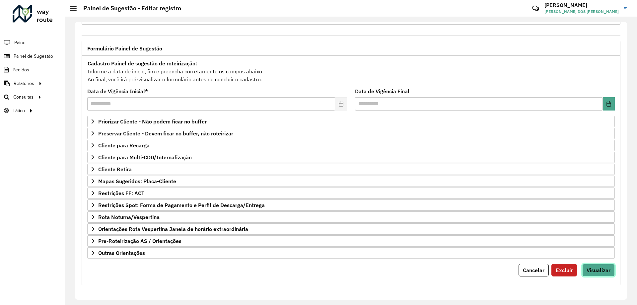 The image size is (637, 305). Describe the element at coordinates (181, 205) in the screenshot. I see `span: Restrições Spot: Forma de Pagamento e Perfil de Descarga/Entrega` at that location.